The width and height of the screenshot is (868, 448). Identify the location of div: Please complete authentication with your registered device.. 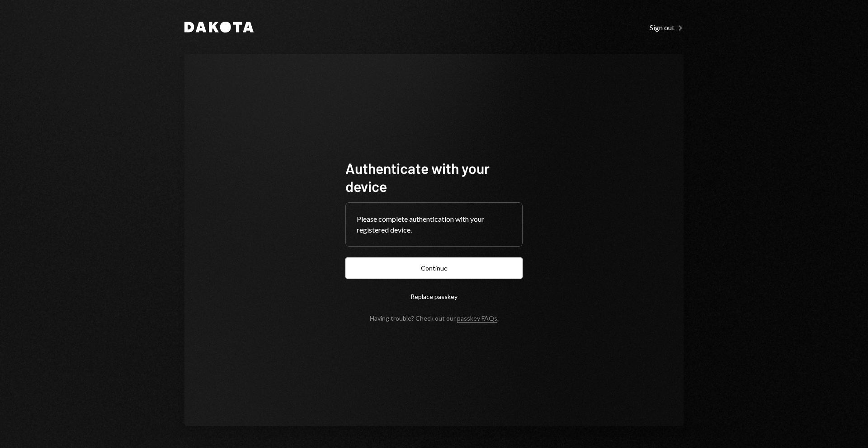
(434, 225).